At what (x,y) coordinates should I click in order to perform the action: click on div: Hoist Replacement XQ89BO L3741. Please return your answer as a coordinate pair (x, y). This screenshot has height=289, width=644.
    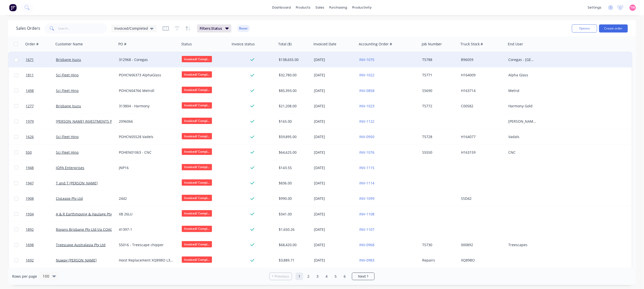
    Looking at the image, I should click on (147, 260).